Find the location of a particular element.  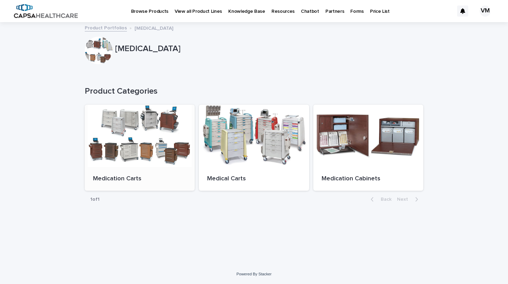

a: Medication Cabinets is located at coordinates (368, 148).